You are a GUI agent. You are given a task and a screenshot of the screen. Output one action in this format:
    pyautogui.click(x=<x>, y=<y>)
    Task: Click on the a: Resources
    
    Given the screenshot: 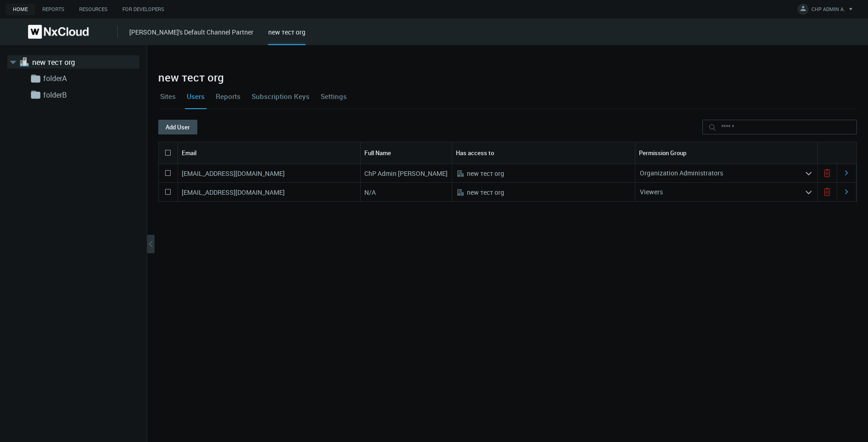 What is the action you would take?
    pyautogui.click(x=93, y=9)
    